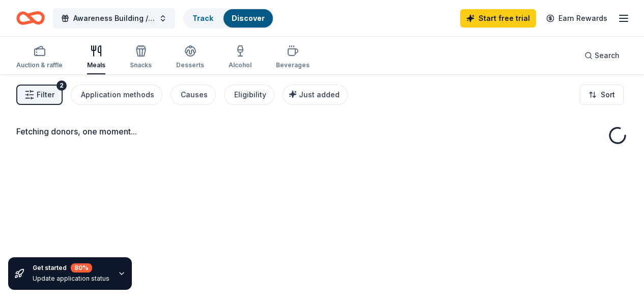  I want to click on button: Causes, so click(193, 94).